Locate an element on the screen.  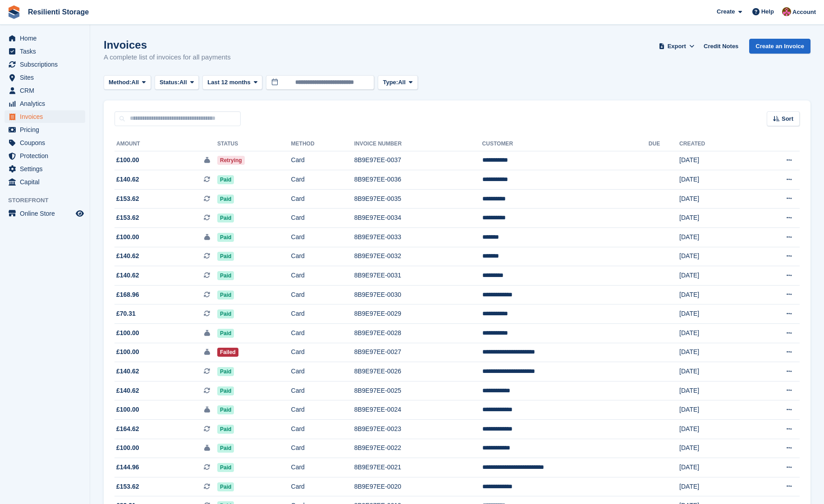
span: Subscriptions is located at coordinates (47, 64).